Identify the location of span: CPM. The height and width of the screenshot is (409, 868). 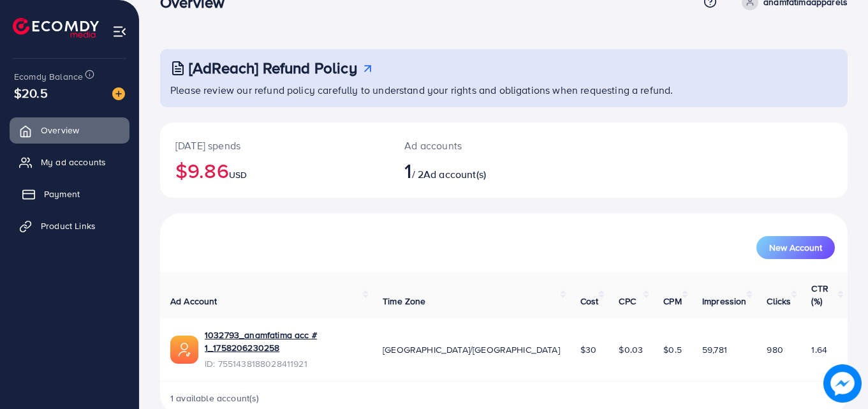
(672, 301).